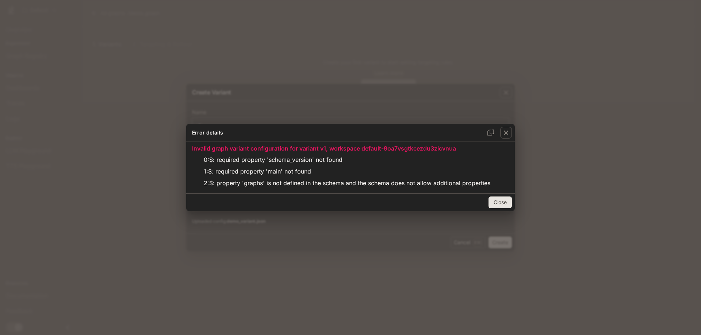  Describe the element at coordinates (347, 171) in the screenshot. I see `li: 1 : $: required property 'main' not found` at that location.